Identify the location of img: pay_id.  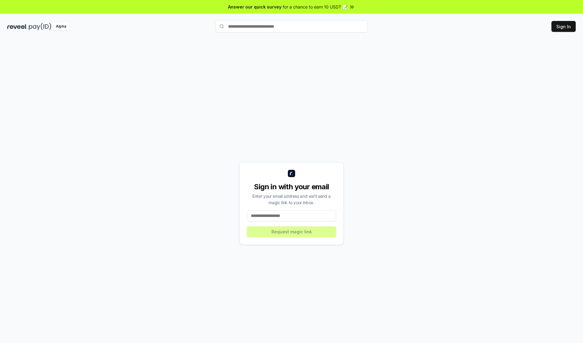
(40, 26).